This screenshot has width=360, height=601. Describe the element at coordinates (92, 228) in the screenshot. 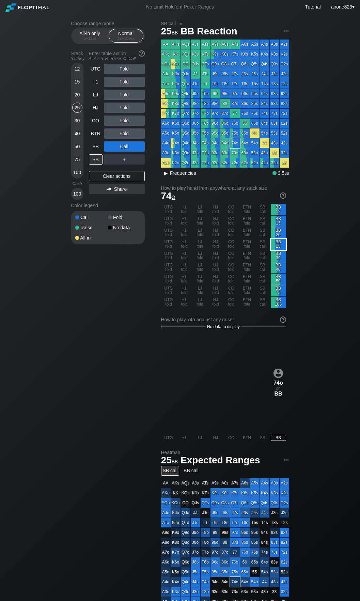

I see `div: Raise` at that location.